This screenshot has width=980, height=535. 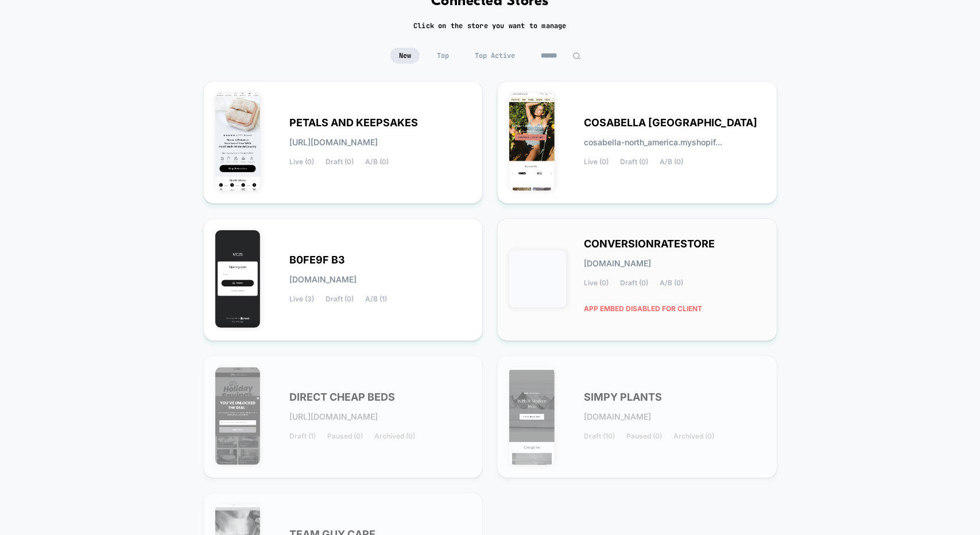 What do you see at coordinates (599, 436) in the screenshot?
I see `span: Draft (10)` at bounding box center [599, 436].